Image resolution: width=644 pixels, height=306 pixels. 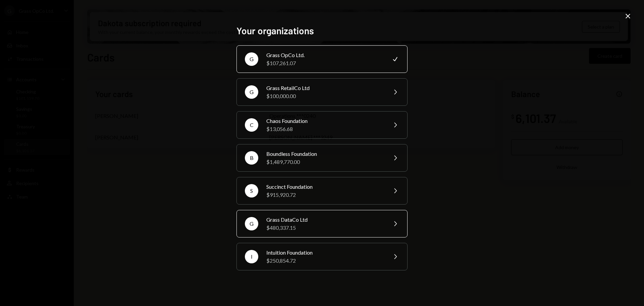 I want to click on button: GGrass OpCo Ltd.$107,261.07, so click(x=322, y=59).